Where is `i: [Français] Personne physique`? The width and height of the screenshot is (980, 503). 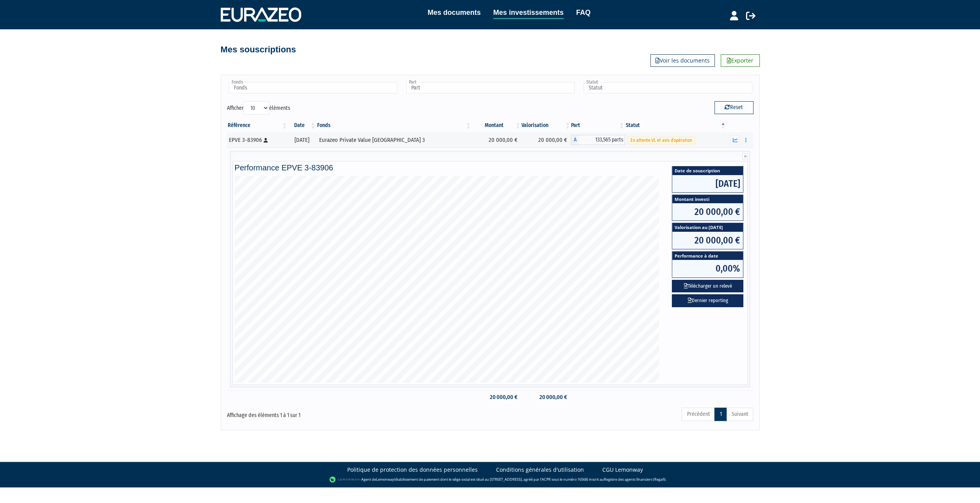
i: [Français] Personne physique is located at coordinates (266, 140).